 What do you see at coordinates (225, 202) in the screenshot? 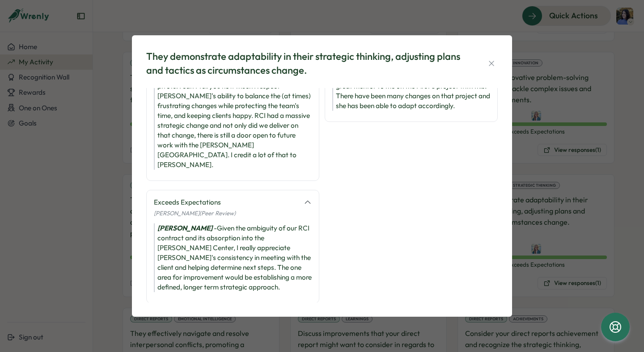
I see `div: Exceeds Expectations` at bounding box center [225, 202].